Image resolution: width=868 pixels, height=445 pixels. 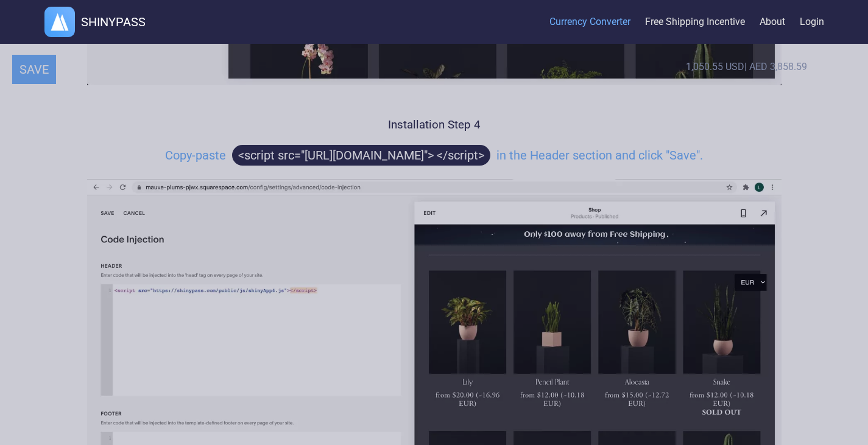 What do you see at coordinates (59, 22) in the screenshot?
I see `img: logo.webp` at bounding box center [59, 22].